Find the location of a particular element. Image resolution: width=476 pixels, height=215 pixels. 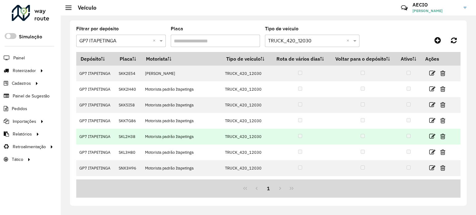

th: Ativo is located at coordinates (408, 59).